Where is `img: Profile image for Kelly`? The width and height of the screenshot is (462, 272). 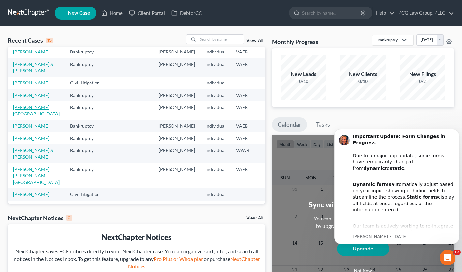 img: Profile image for Kelly is located at coordinates (13, 17).